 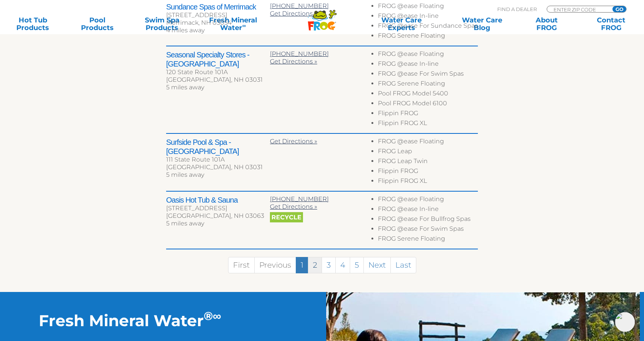 What do you see at coordinates (428, 162) in the screenshot?
I see `li: FROG Leap Twin` at bounding box center [428, 162].